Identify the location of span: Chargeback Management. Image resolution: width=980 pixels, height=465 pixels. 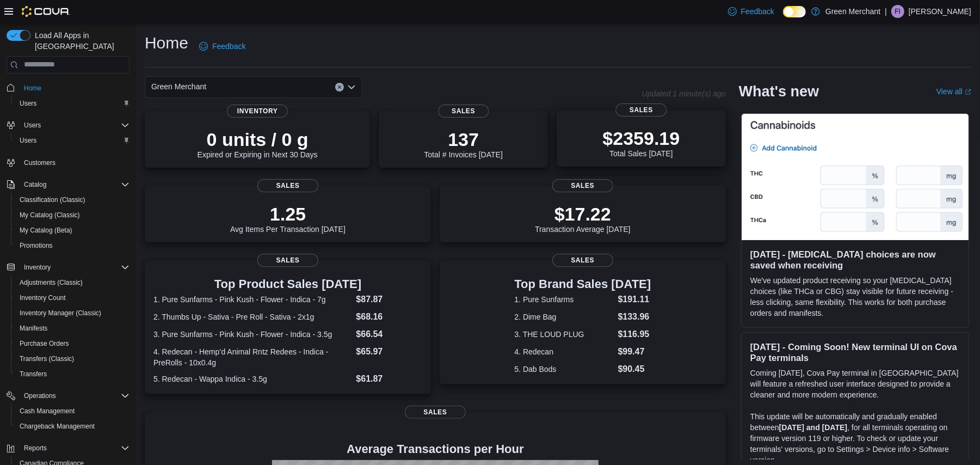
(57, 426).